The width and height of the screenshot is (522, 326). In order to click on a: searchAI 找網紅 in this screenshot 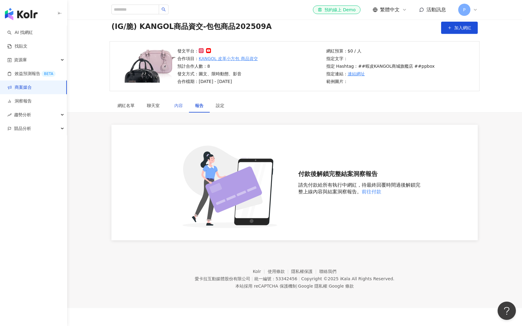, I will do `click(20, 33)`.